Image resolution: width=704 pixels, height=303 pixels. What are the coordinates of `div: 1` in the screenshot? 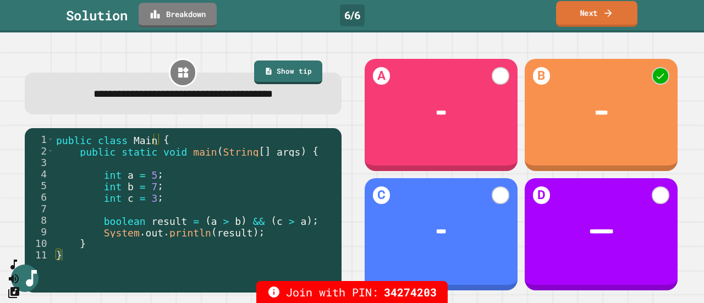 It's located at (39, 139).